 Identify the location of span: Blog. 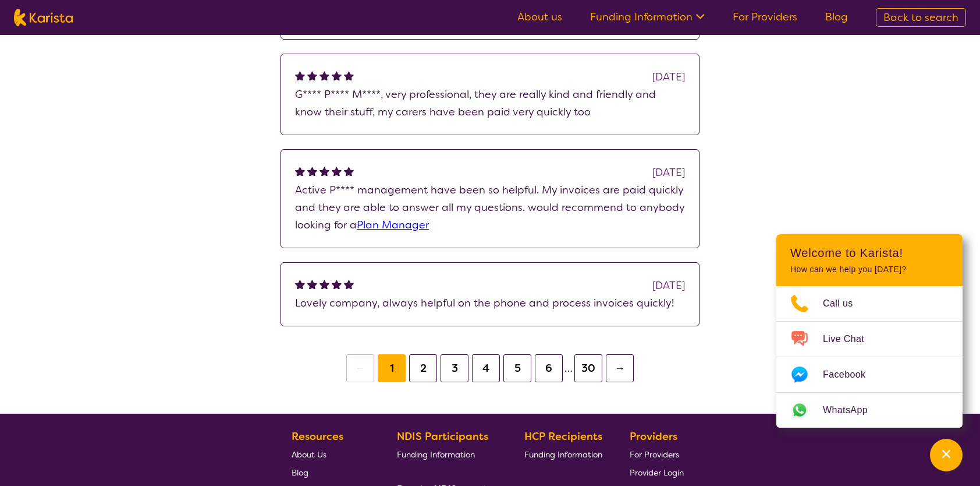
(300, 473).